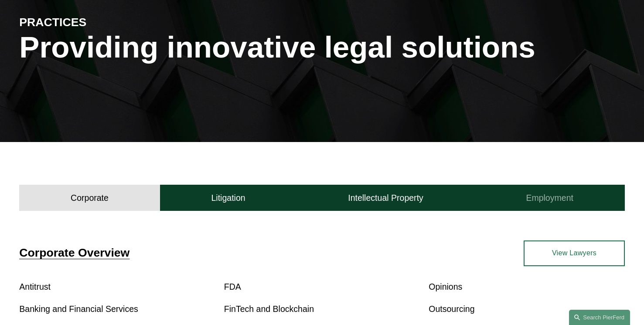  Describe the element at coordinates (600, 317) in the screenshot. I see `a: Search this site` at that location.